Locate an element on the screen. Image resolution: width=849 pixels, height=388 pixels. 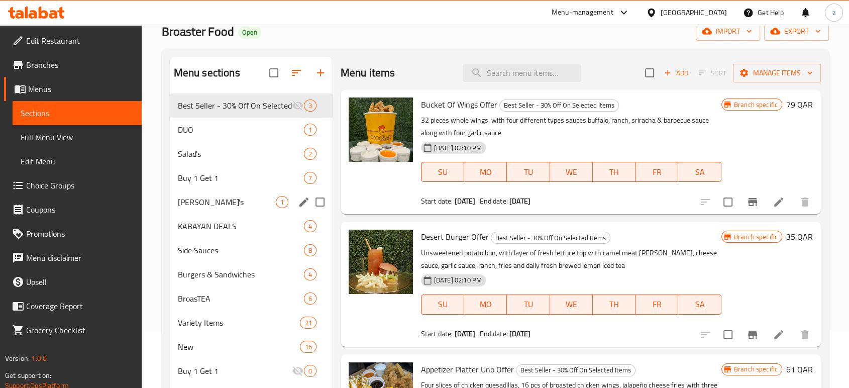
div: Burgers & Sandwiches is located at coordinates (241, 274).